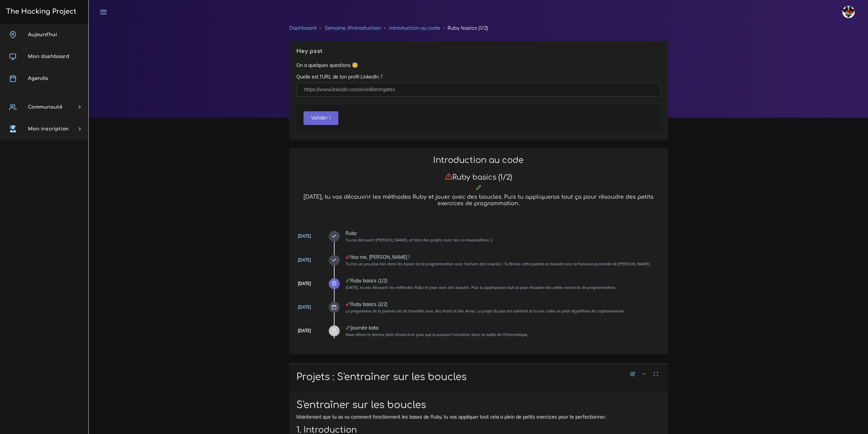  I want to click on button: Valider !, so click(320, 118).